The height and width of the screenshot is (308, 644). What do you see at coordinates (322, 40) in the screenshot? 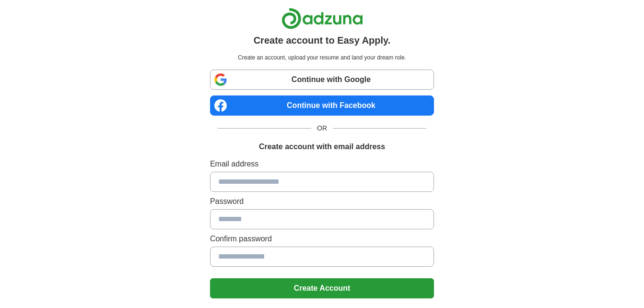
I see `h1: Create account to Easy Apply.` at bounding box center [322, 40].